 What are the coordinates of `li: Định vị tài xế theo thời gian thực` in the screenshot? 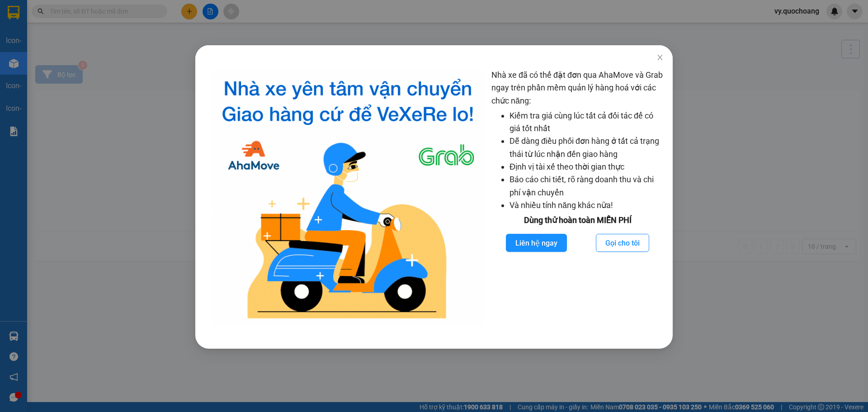 It's located at (586, 167).